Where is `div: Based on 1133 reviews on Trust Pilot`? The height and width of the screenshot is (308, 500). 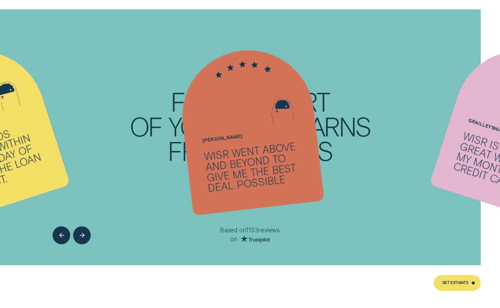
div: Based on 1133 reviews on Trust Pilot is located at coordinates (250, 235).